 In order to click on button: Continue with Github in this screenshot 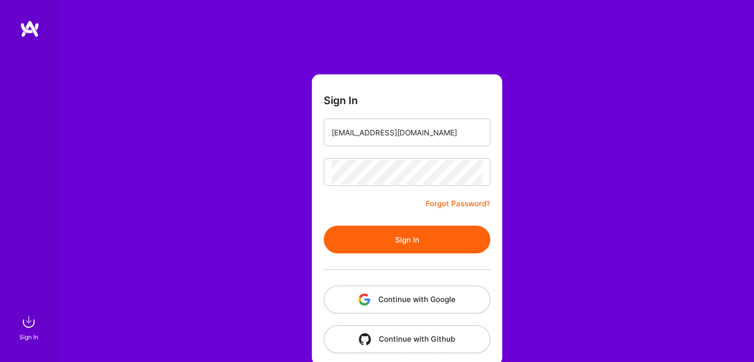, I will do `click(407, 339)`.